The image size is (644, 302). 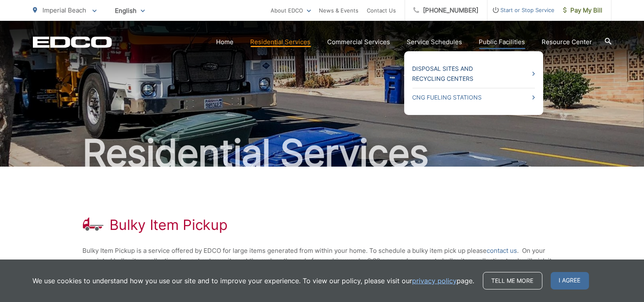 What do you see at coordinates (291, 11) in the screenshot?
I see `a: About EDCO` at bounding box center [291, 11].